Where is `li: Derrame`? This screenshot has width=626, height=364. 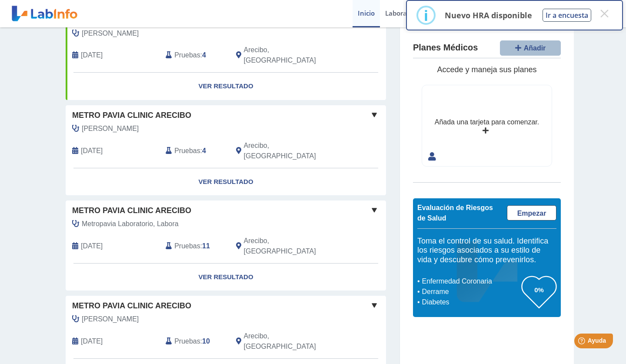 li: Derrame is located at coordinates (470, 291).